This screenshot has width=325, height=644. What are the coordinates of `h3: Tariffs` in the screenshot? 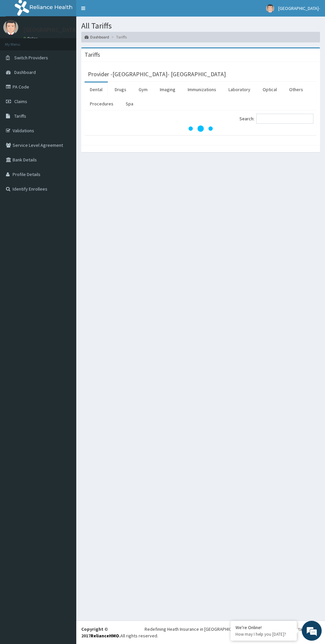 It's located at (92, 54).